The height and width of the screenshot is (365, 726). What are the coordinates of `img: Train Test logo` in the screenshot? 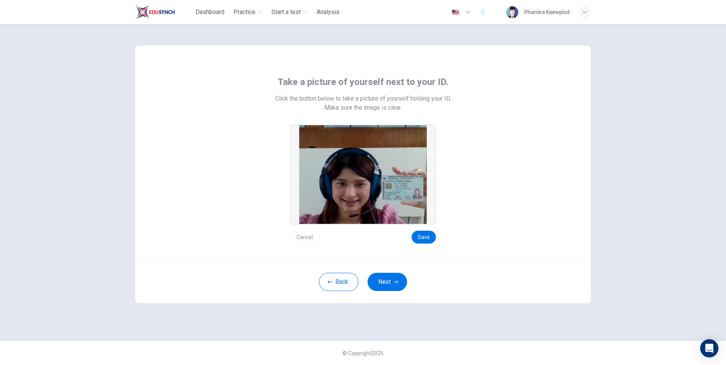 It's located at (155, 12).